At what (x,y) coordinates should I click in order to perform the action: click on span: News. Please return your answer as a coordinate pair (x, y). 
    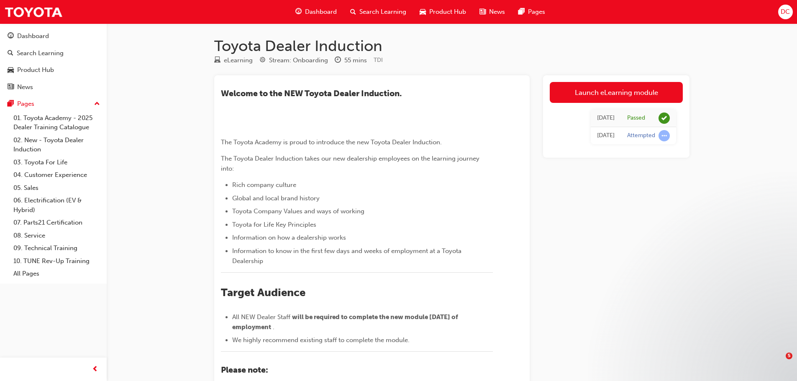
    Looking at the image, I should click on (497, 12).